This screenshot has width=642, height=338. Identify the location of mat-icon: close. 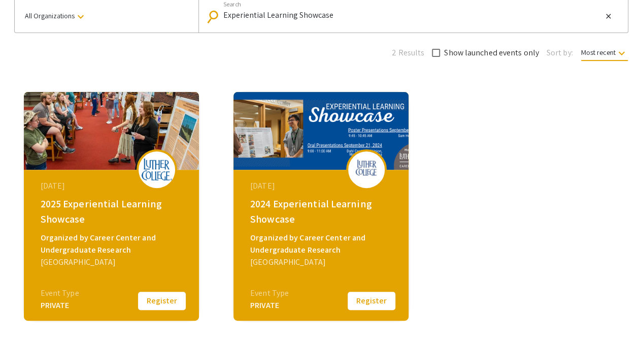
(608, 16).